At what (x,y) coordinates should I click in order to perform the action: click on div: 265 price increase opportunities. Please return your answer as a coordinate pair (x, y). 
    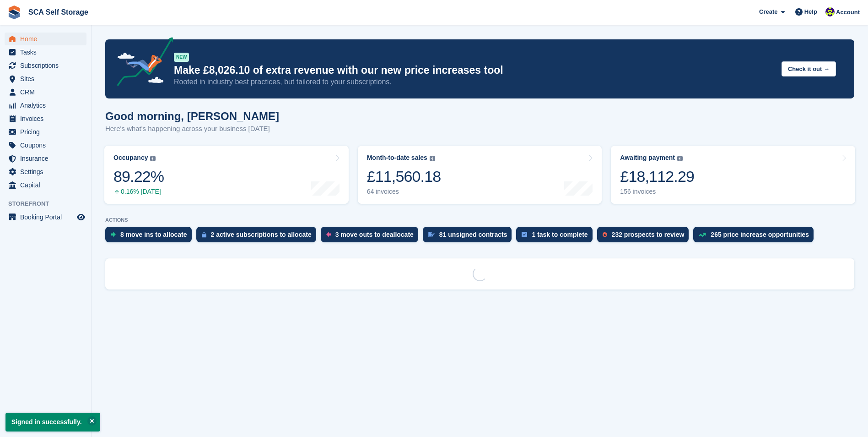
    Looking at the image, I should click on (760, 234).